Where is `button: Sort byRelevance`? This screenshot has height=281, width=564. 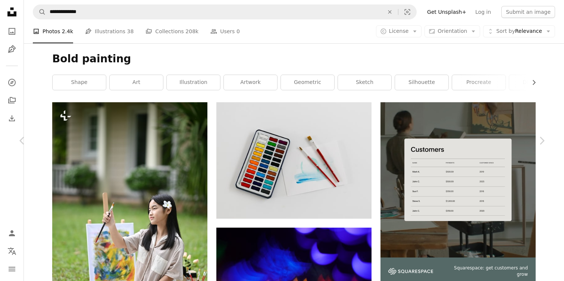 button: Sort byRelevance is located at coordinates (519, 31).